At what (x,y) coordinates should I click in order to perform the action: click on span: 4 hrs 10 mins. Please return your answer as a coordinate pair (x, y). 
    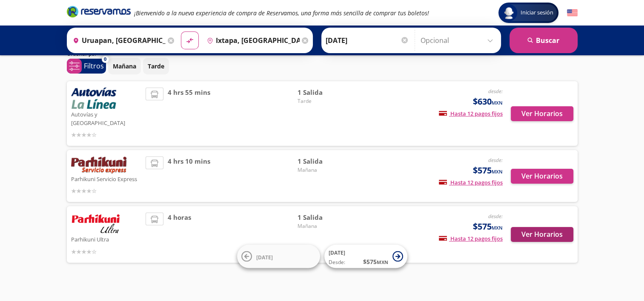
    Looking at the image, I should click on (189, 176).